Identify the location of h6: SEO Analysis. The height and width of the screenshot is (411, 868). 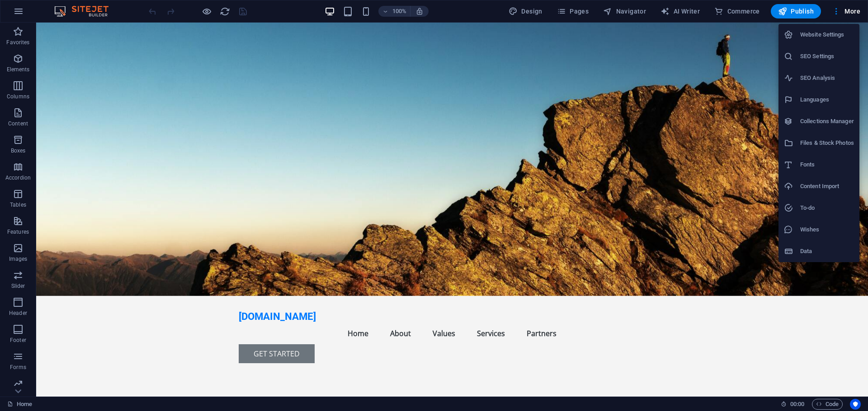
(826, 78).